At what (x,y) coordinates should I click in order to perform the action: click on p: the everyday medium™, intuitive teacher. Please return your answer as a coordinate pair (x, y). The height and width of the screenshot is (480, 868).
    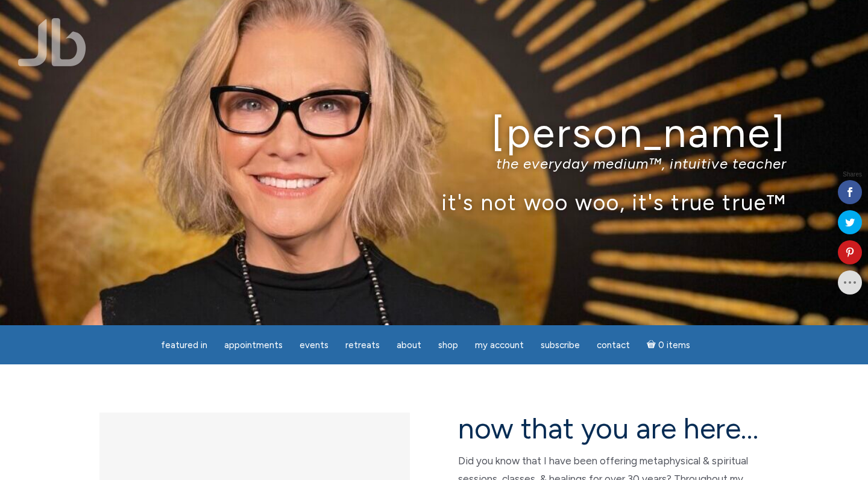
    Looking at the image, I should click on (434, 164).